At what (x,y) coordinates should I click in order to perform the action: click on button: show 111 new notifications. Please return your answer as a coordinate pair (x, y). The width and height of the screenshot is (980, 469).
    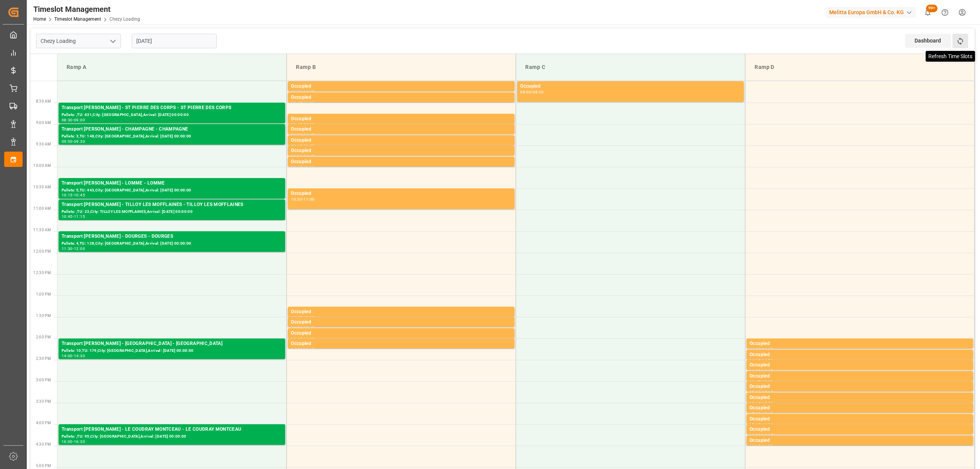
    Looking at the image, I should click on (927, 12).